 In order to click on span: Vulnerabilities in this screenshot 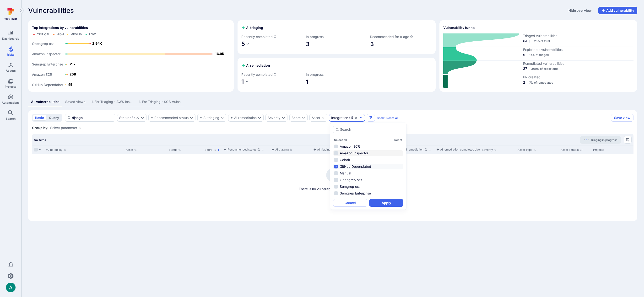, I will do `click(51, 10)`.